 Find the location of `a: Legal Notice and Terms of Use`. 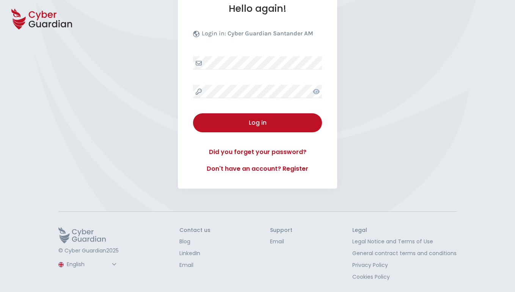

a: Legal Notice and Terms of Use is located at coordinates (405, 241).